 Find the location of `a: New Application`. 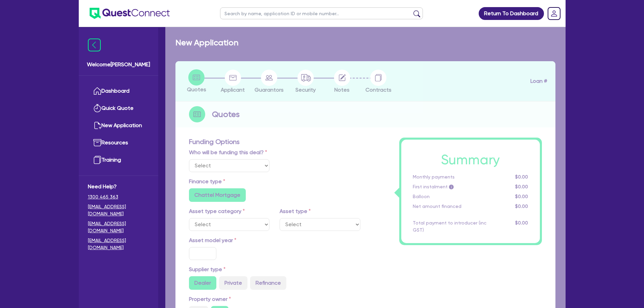

a: New Application is located at coordinates (118, 125).